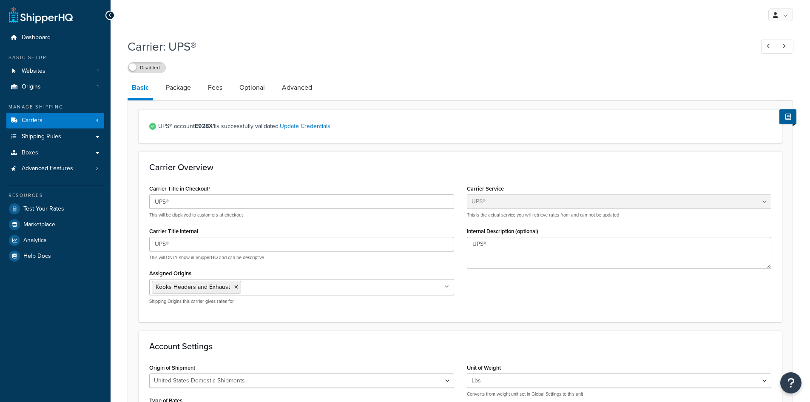 The image size is (810, 402). What do you see at coordinates (55, 195) in the screenshot?
I see `div: Resources` at bounding box center [55, 195].